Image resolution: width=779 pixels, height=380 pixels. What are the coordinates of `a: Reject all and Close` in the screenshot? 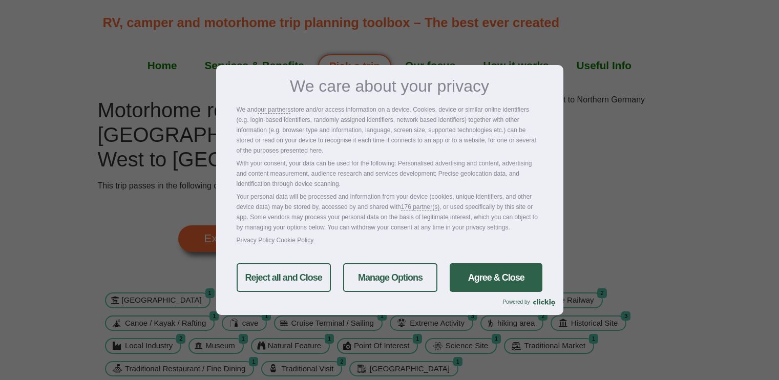 It's located at (284, 277).